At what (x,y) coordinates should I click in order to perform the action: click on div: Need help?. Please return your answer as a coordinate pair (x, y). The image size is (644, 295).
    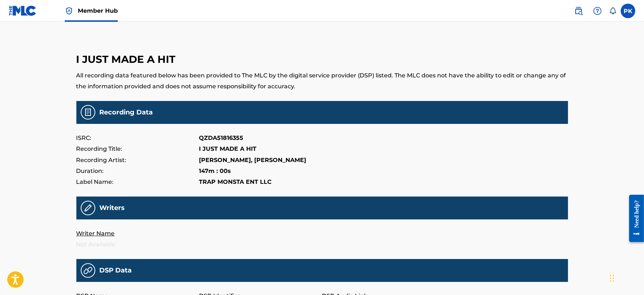
    Looking at the image, I should click on (13, 24).